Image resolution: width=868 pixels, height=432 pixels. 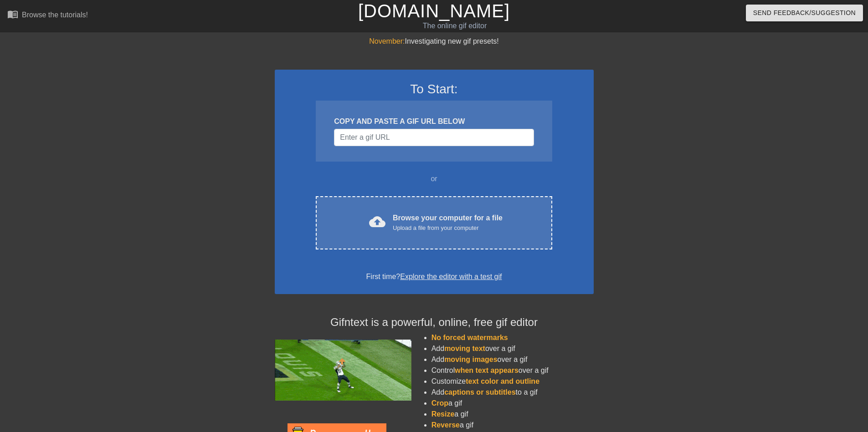 What do you see at coordinates (47, 16) in the screenshot?
I see `a: Browse the tutorials!` at bounding box center [47, 16].